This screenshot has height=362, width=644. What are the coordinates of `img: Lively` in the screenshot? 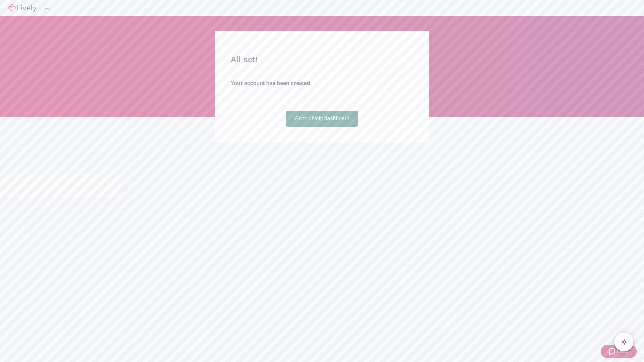 It's located at (22, 8).